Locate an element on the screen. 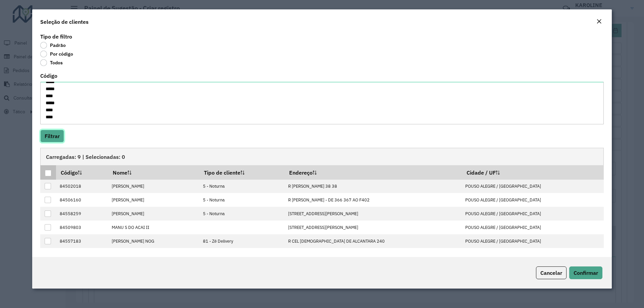 The height and width of the screenshot is (308, 644). h4: Seleção de clientes is located at coordinates (64, 22).